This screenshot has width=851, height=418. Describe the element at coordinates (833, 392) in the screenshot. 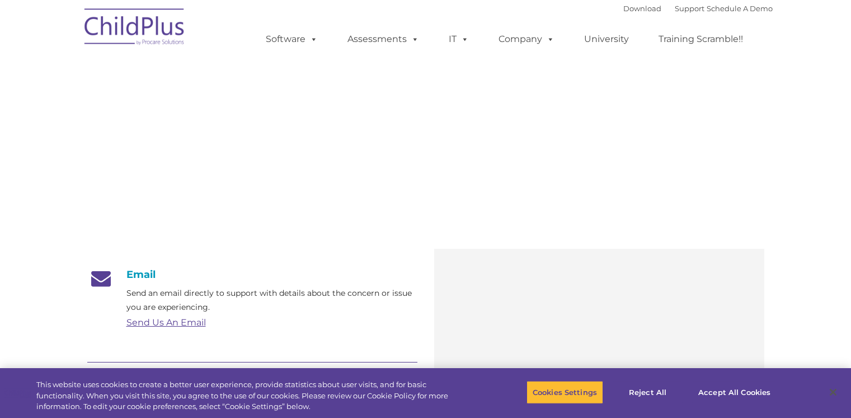

I see `button: Close` at that location.